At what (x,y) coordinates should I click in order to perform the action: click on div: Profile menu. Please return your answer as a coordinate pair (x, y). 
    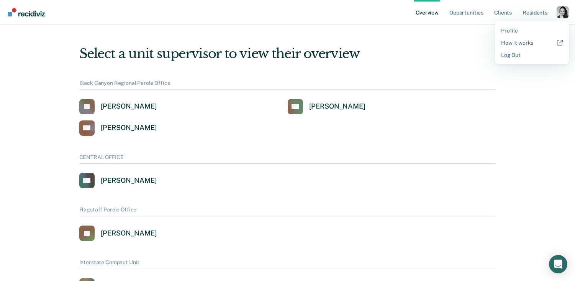
    Looking at the image, I should click on (531, 43).